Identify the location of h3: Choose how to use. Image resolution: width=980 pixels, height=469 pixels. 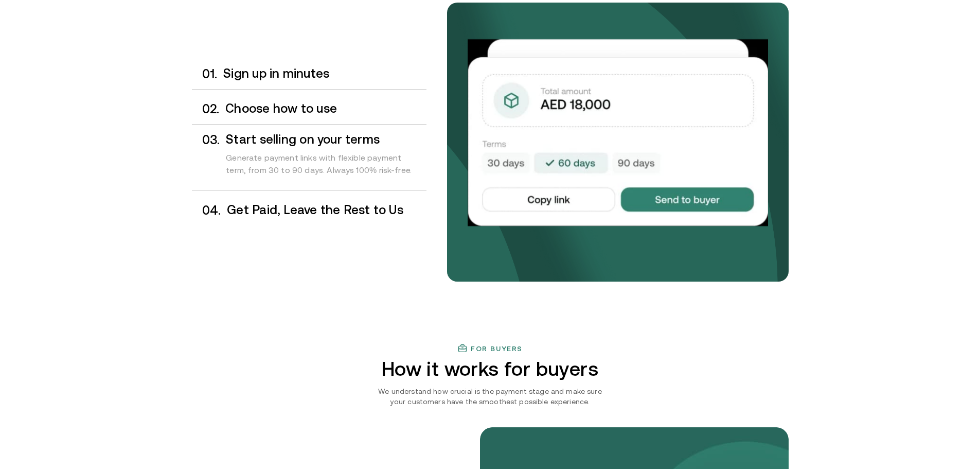
(326, 109).